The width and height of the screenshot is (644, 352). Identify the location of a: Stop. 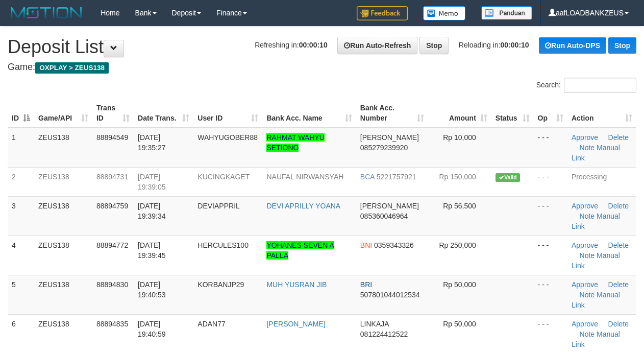
(622, 45).